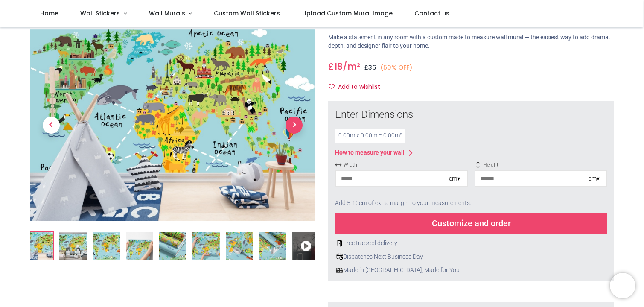 This screenshot has width=644, height=307. What do you see at coordinates (247, 13) in the screenshot?
I see `span: Custom Wall Stickers` at bounding box center [247, 13].